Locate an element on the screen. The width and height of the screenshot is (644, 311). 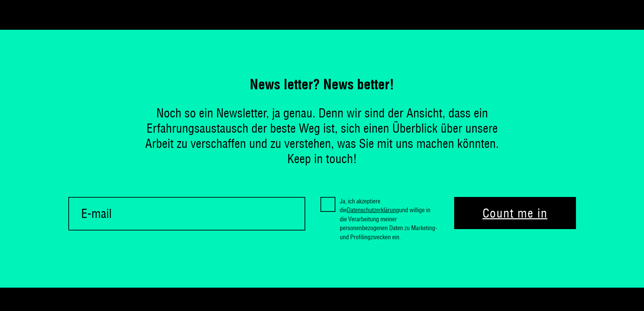
button: Count me in is located at coordinates (515, 214).